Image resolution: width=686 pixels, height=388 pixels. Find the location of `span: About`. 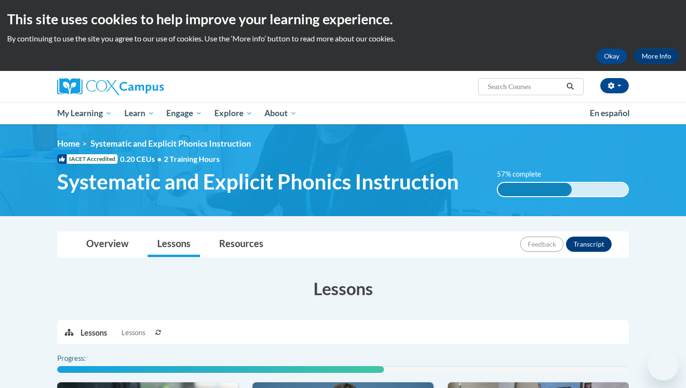

span: About is located at coordinates (281, 113).